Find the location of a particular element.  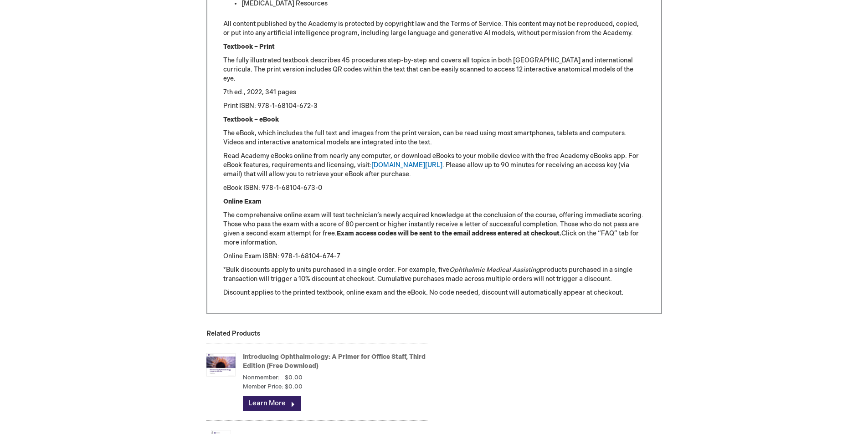

a: Introducing Ophthalmology: A Primer for Office Staff, Third Edition (Free Download) is located at coordinates (334, 361).